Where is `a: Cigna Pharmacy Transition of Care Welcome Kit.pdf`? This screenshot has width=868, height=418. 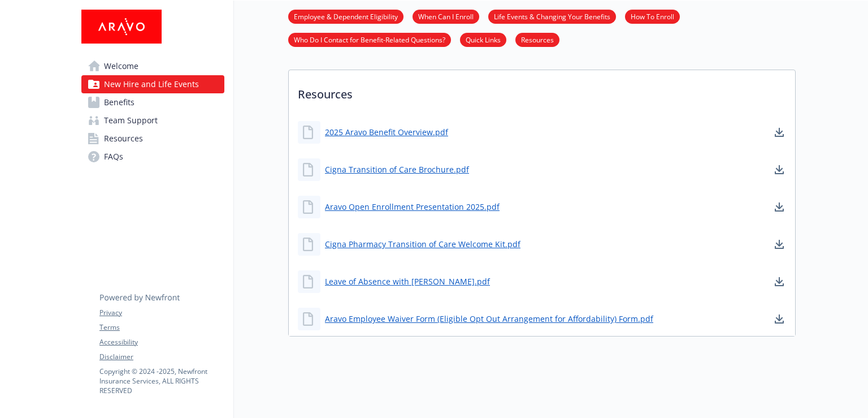
a: Cigna Pharmacy Transition of Care Welcome Kit.pdf is located at coordinates (422, 244).